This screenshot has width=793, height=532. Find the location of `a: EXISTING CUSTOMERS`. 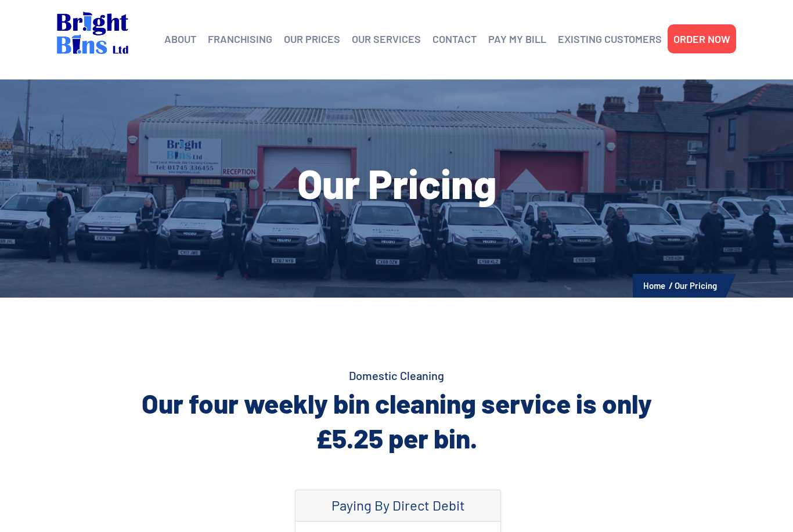

a: EXISTING CUSTOMERS is located at coordinates (609, 39).